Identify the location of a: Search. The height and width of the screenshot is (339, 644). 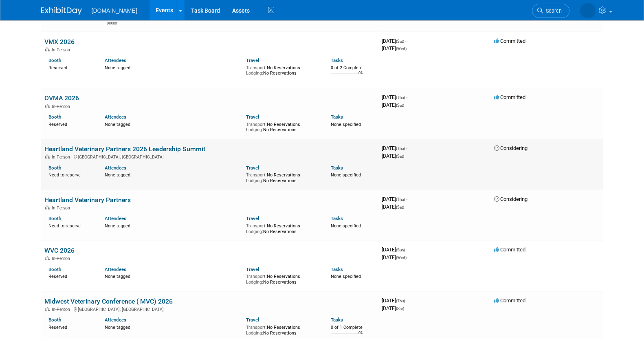
(550, 10).